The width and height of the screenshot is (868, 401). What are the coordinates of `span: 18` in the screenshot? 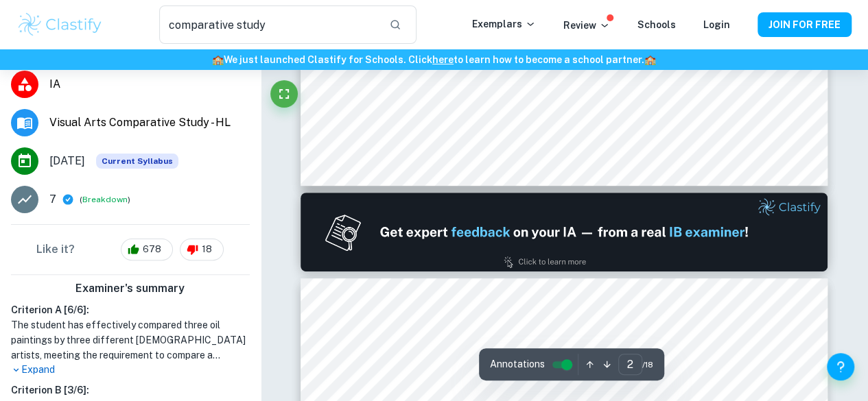 It's located at (206, 250).